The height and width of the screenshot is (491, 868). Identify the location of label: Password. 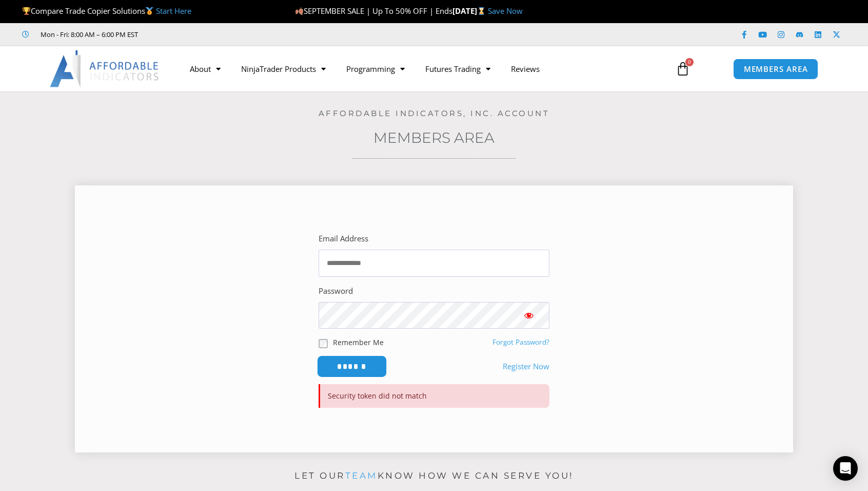
(335, 291).